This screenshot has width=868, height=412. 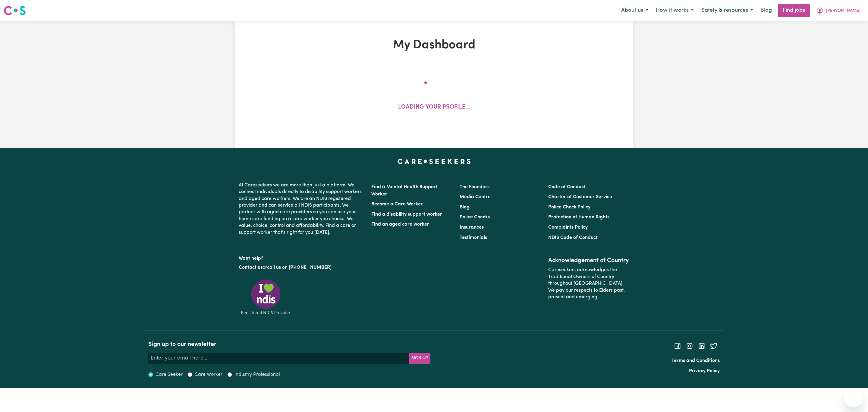 What do you see at coordinates (635, 10) in the screenshot?
I see `button: About us` at bounding box center [635, 10].